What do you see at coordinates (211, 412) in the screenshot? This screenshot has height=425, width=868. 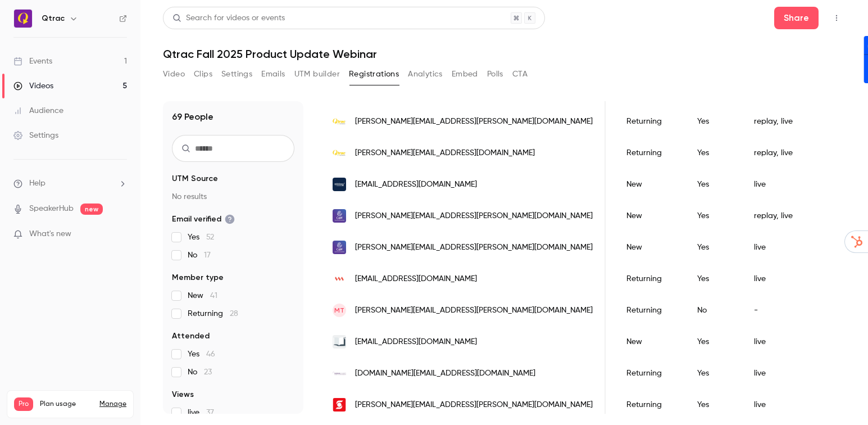 I see `span: 37` at bounding box center [211, 412].